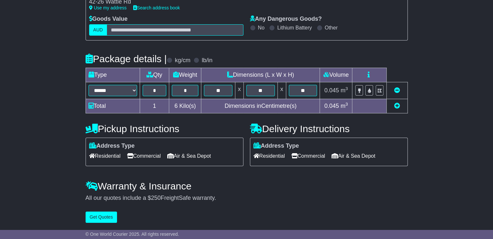 This screenshot has width=493, height=239. What do you see at coordinates (261, 28) in the screenshot?
I see `label: No` at bounding box center [261, 28].